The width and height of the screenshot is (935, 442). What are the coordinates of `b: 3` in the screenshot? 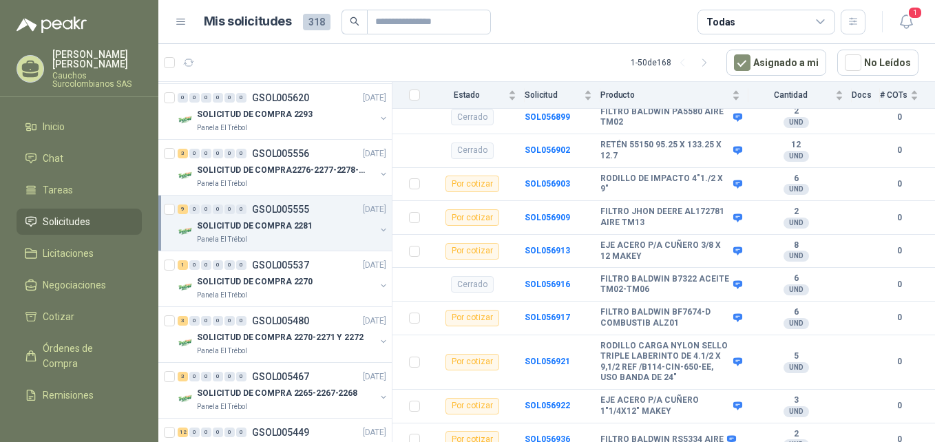 It's located at (796, 401).